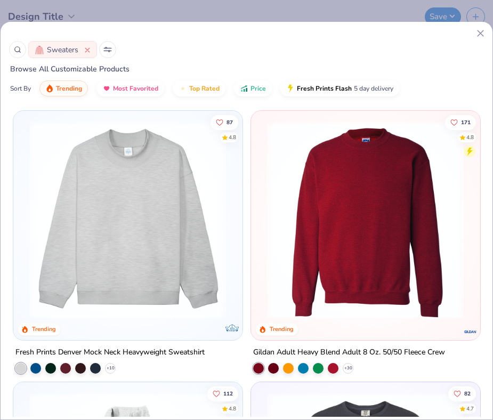  What do you see at coordinates (339, 88) in the screenshot?
I see `button: Fresh Prints Flash5 day delivery` at bounding box center [339, 88].